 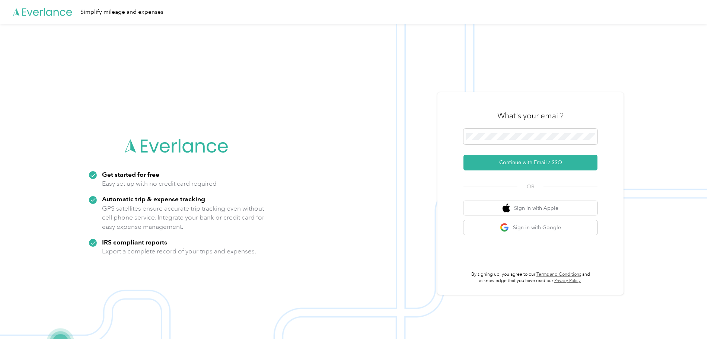 I want to click on img: apple logo, so click(x=506, y=208).